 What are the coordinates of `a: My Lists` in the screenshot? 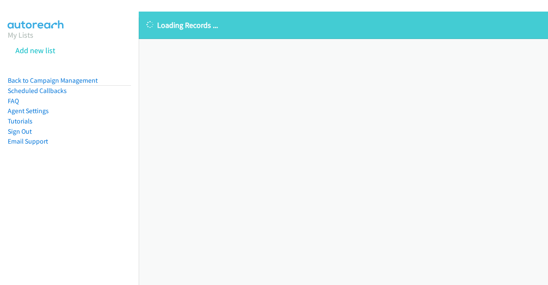 It's located at (21, 35).